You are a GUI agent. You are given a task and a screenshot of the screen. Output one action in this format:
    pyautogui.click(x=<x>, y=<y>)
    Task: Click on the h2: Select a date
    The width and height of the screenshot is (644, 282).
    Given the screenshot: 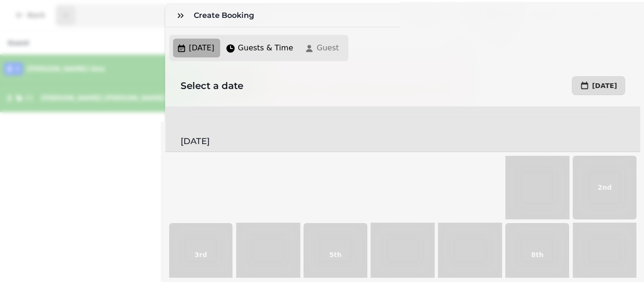 What is the action you would take?
    pyautogui.click(x=290, y=86)
    